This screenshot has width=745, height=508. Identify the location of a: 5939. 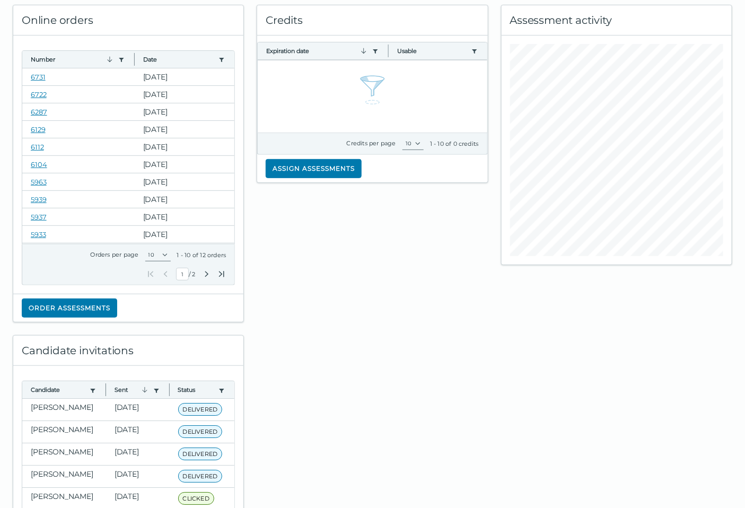
(39, 199).